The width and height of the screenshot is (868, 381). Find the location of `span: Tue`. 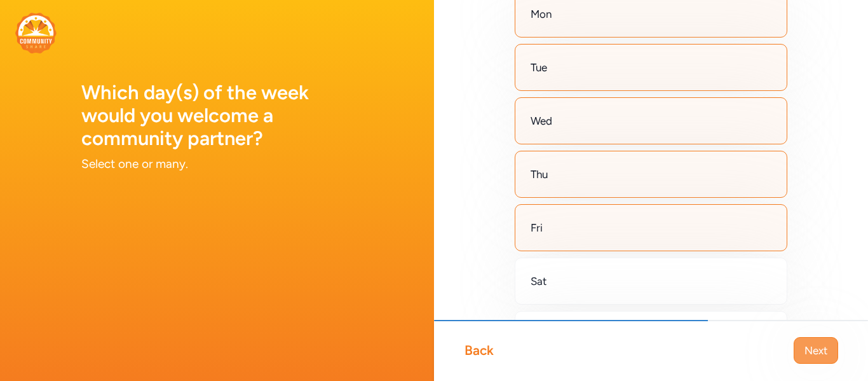

span: Tue is located at coordinates (539, 67).